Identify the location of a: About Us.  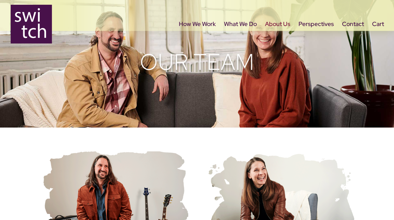
(278, 35).